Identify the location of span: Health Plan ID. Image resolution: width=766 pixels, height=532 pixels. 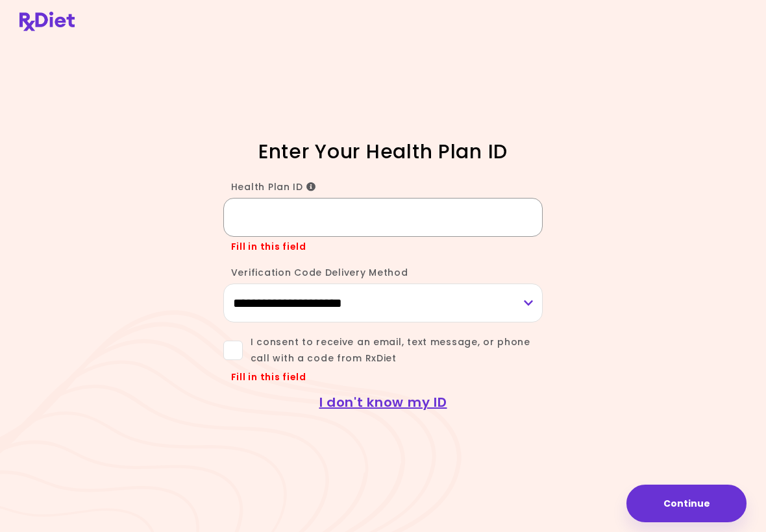
(274, 187).